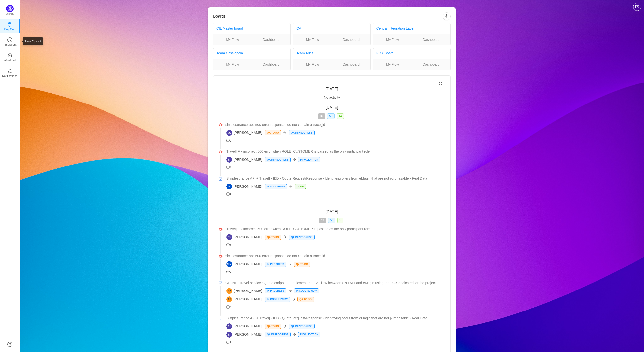 This screenshot has height=352, width=644. I want to click on img: LC, so click(229, 187).